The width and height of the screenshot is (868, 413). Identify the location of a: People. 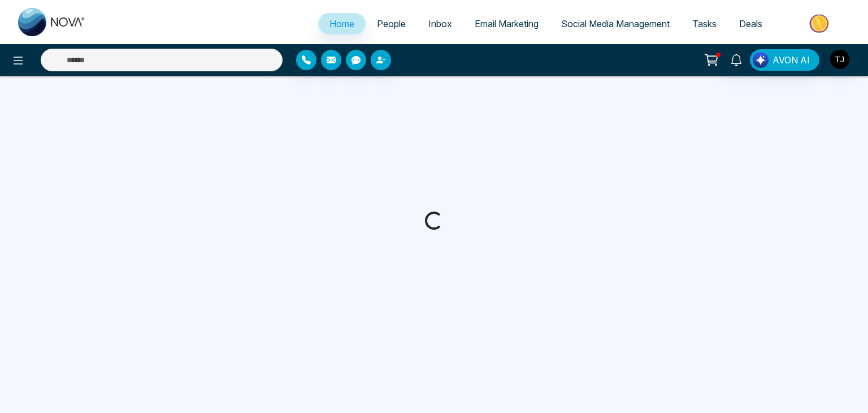
(391, 24).